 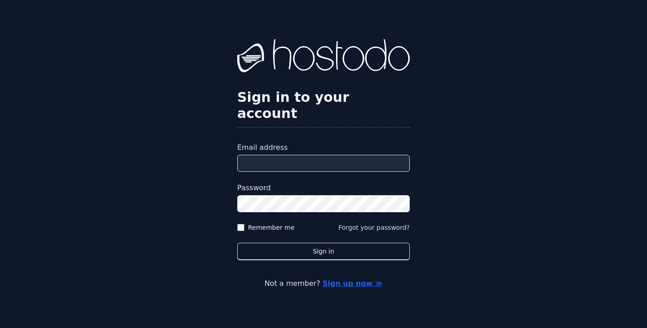 I want to click on button: Forgot your password?, so click(x=374, y=228).